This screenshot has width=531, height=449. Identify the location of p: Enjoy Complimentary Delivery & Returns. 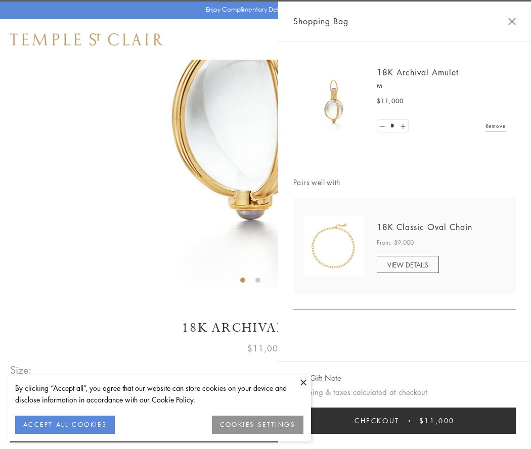
(263, 10).